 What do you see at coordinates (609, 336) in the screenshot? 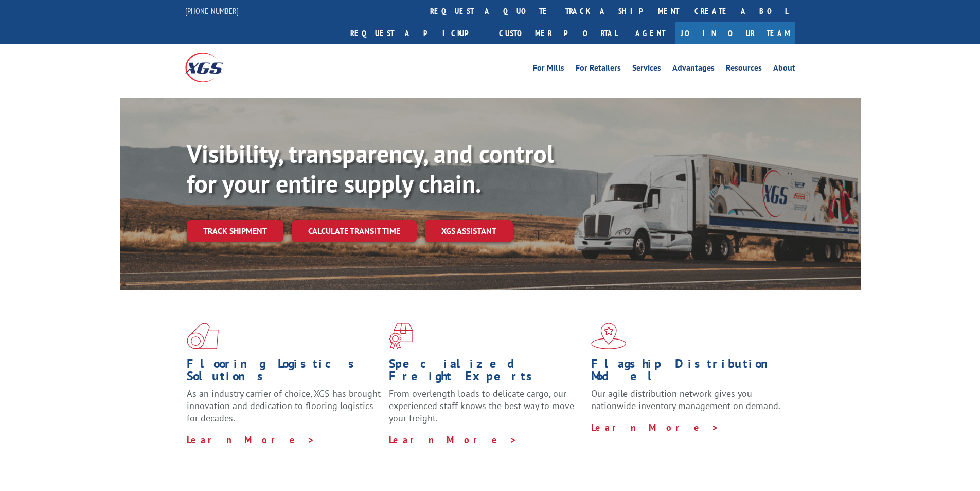
I see `img: xgs-icon-flagship-distribution-model-red` at bounding box center [609, 336].